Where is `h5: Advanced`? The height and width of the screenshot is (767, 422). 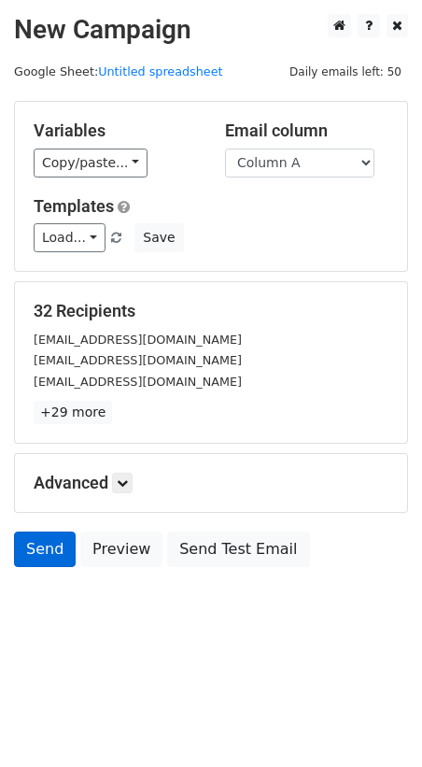 h5: Advanced is located at coordinates (211, 483).